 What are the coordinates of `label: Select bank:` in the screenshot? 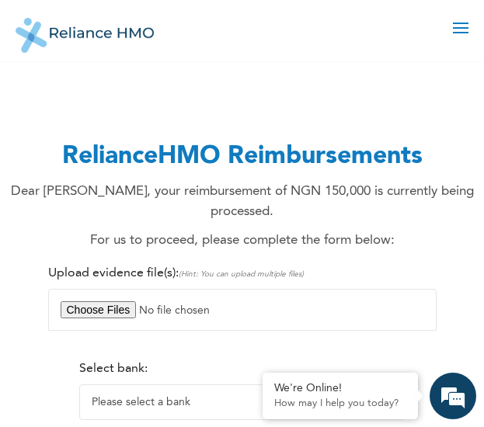 It's located at (113, 369).